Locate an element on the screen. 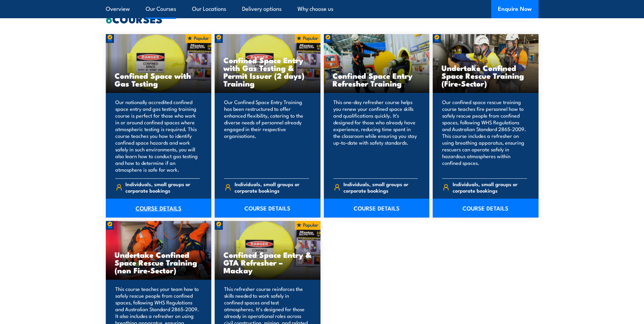 This screenshot has width=644, height=324. h3: Confined Space Entry Refresher Training is located at coordinates (377, 80).